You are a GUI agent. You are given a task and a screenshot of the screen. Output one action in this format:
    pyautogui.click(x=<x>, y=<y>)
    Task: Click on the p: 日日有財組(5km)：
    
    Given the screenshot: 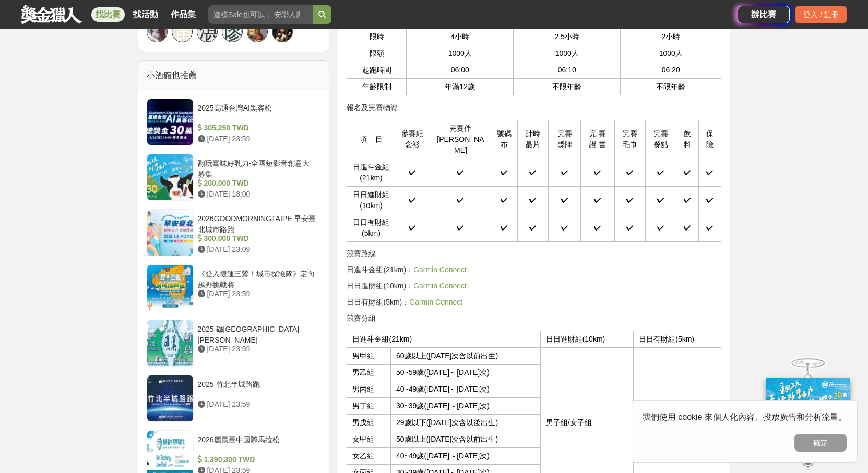 What is the action you would take?
    pyautogui.click(x=534, y=302)
    